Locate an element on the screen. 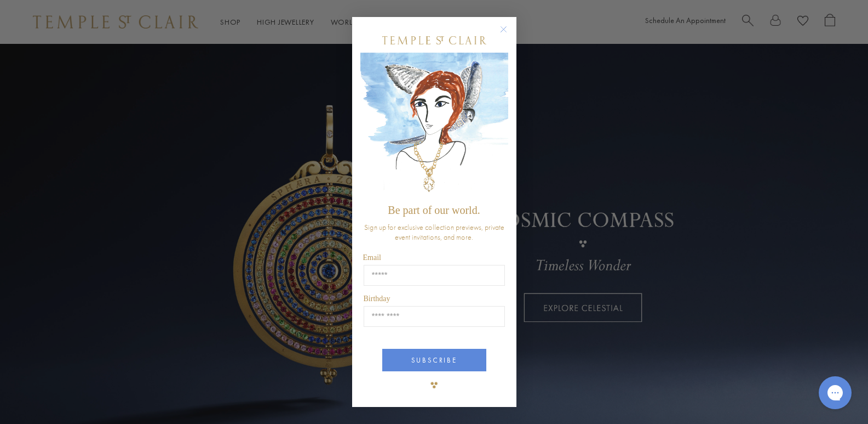  span: Sign up for exclusive collection previews, private event invitations, and more. is located at coordinates (434, 232).